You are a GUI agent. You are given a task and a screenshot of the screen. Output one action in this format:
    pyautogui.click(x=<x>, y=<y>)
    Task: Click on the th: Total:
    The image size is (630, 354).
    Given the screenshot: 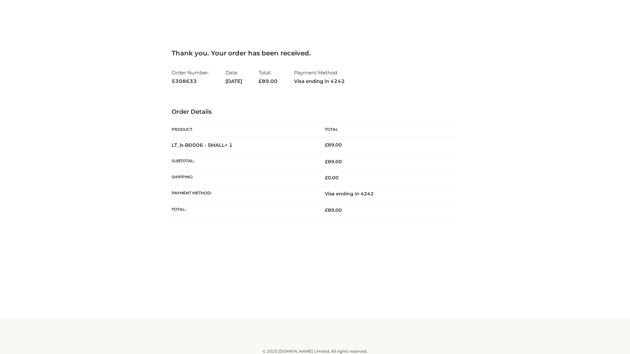 What is the action you would take?
    pyautogui.click(x=243, y=210)
    